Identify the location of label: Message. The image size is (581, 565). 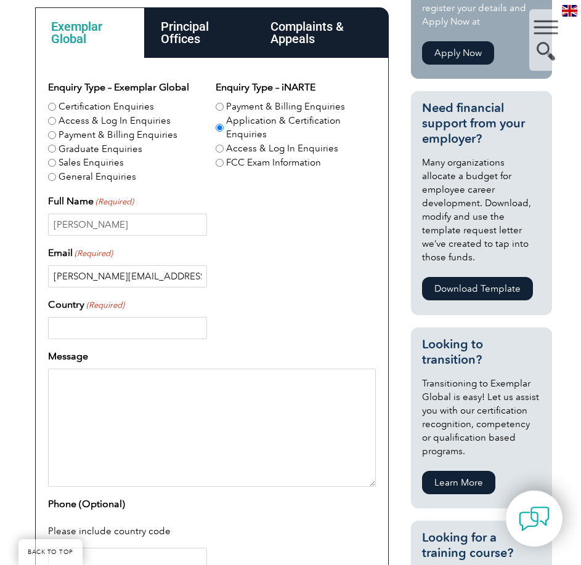
(68, 356).